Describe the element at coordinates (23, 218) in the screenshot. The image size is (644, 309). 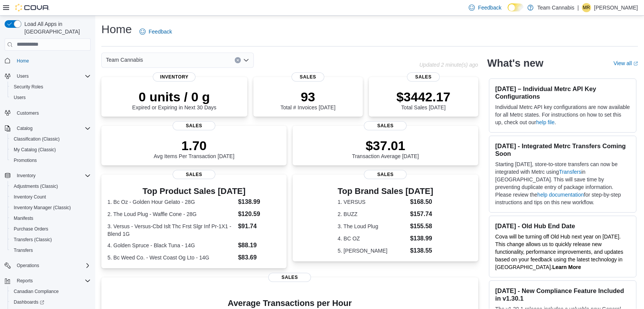
I see `a: Manifests` at that location.